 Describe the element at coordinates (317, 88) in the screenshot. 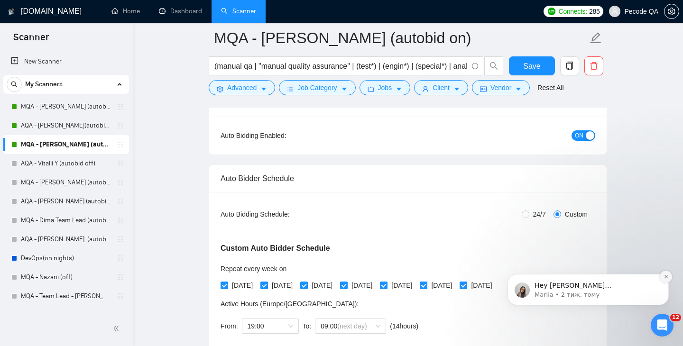

I see `span: Job Category` at that location.